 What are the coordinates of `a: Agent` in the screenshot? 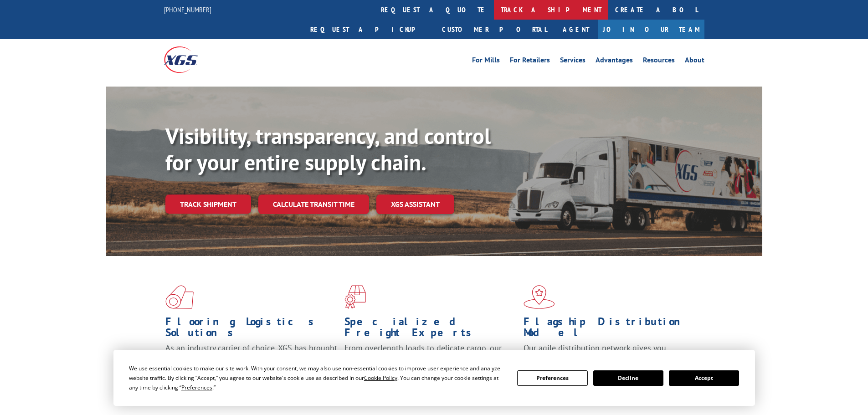 It's located at (576, 29).